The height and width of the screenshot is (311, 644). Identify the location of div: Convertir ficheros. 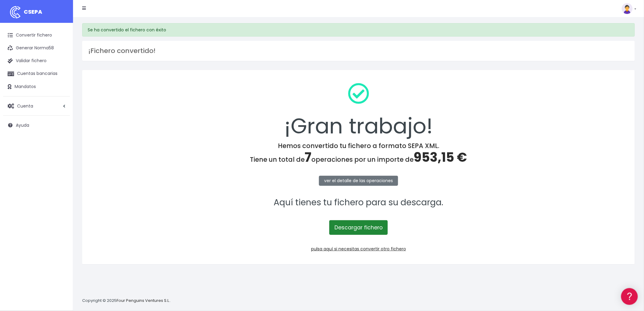
(61, 70).